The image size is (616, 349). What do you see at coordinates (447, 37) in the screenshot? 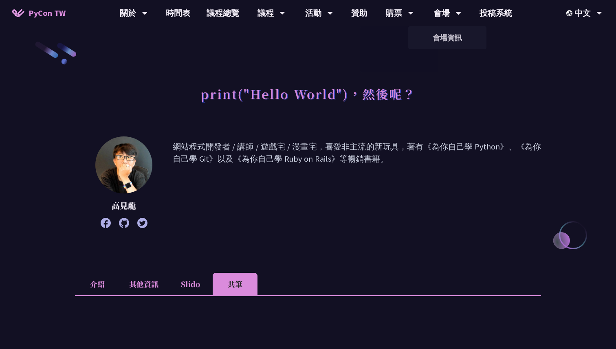
I see `a: 會場資訊` at bounding box center [447, 37].